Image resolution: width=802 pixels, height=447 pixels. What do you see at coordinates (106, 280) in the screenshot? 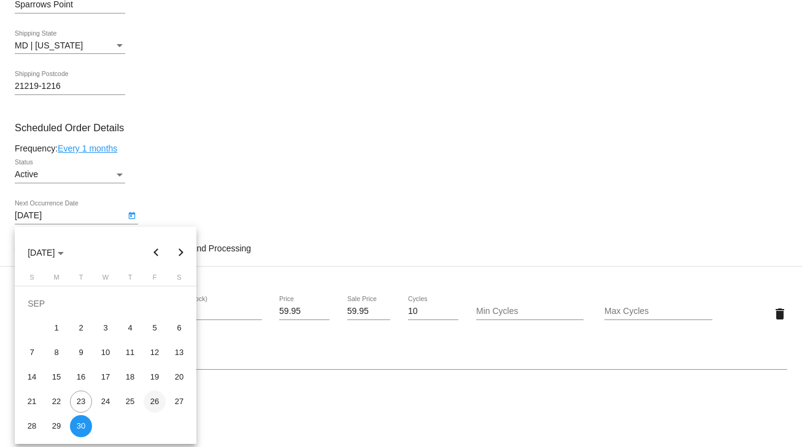
I see `th: Wednesday` at bounding box center [106, 280].